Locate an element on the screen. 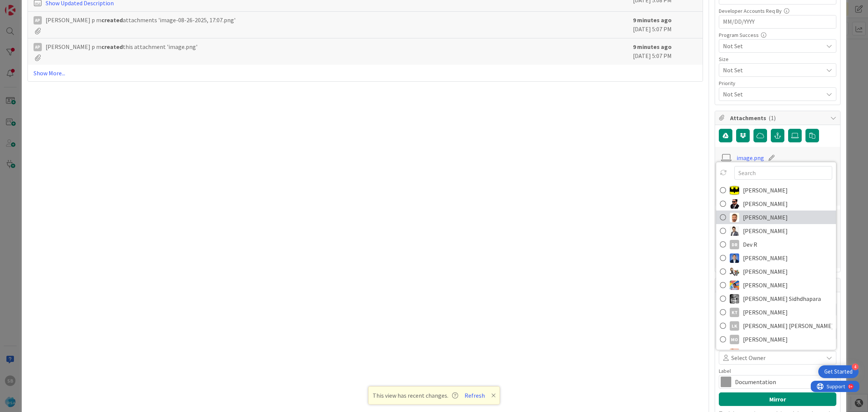 This screenshot has width=868, height=412. img: RS is located at coordinates (734, 353).